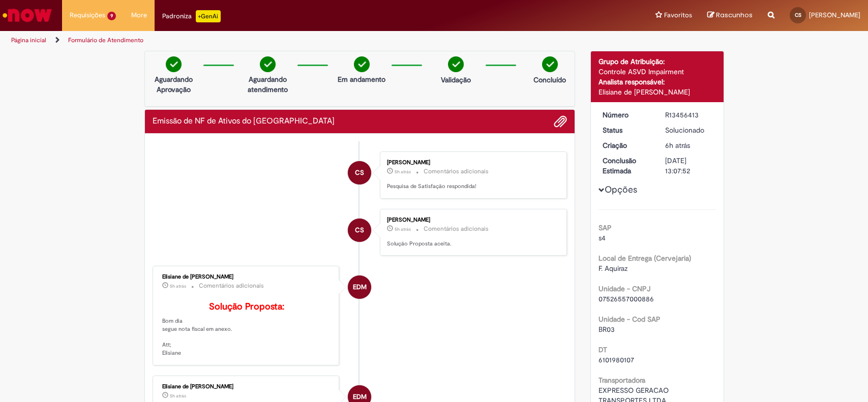  I want to click on time: 28/08/2025 10:33:47, so click(403, 172).